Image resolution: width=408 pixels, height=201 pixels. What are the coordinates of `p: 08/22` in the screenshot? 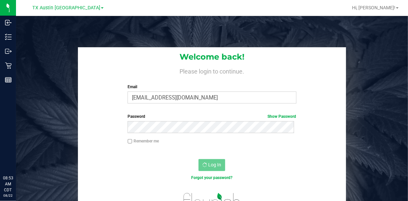 It's located at (8, 195).